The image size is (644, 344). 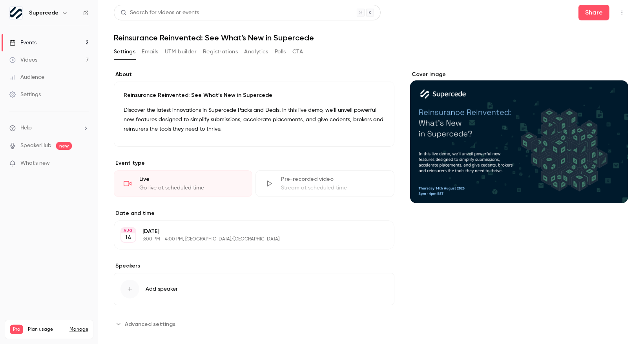 What do you see at coordinates (254, 95) in the screenshot?
I see `p: Reinsurance Reinvented: See What’s New in Supercede` at bounding box center [254, 95].